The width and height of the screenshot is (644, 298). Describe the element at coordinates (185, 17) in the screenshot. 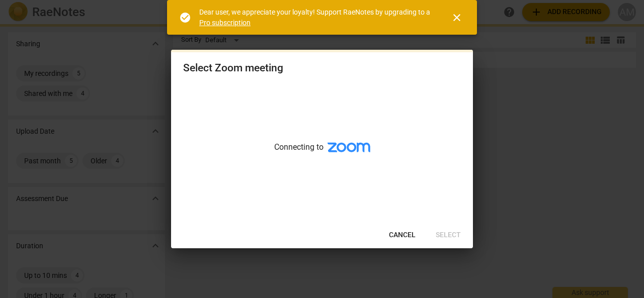

I see `span: check_circle` at that location.